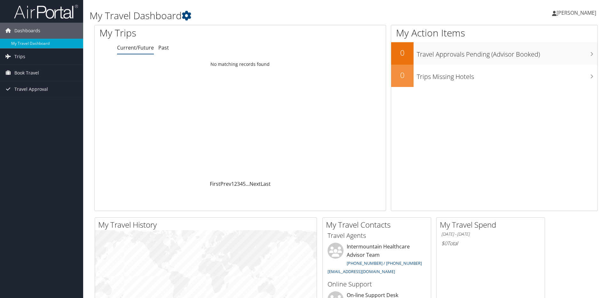 The height and width of the screenshot is (298, 609). What do you see at coordinates (494, 76) in the screenshot?
I see `a: 0Trips Missing Hotels` at bounding box center [494, 76].